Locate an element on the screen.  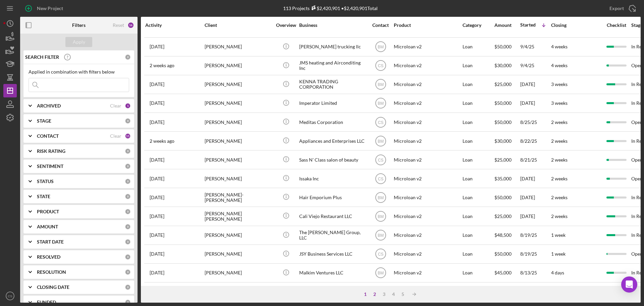
div: 5 is located at coordinates (403, 294).